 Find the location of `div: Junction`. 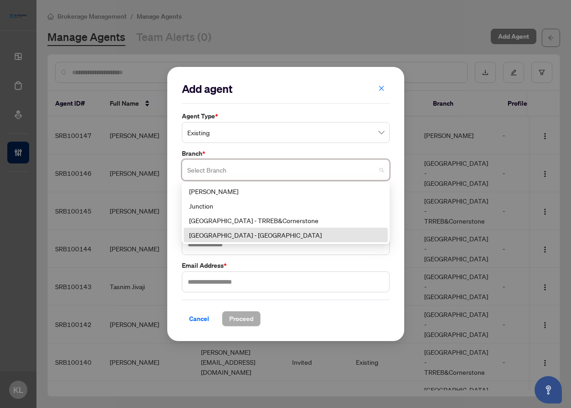

div: Junction is located at coordinates (286, 206).